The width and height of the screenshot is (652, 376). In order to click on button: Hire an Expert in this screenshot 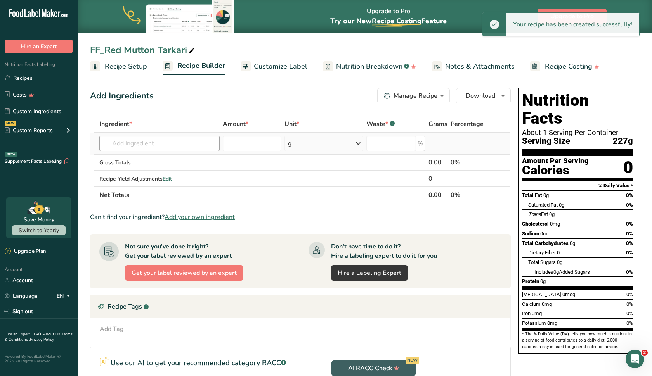, I will do `click(39, 46)`.